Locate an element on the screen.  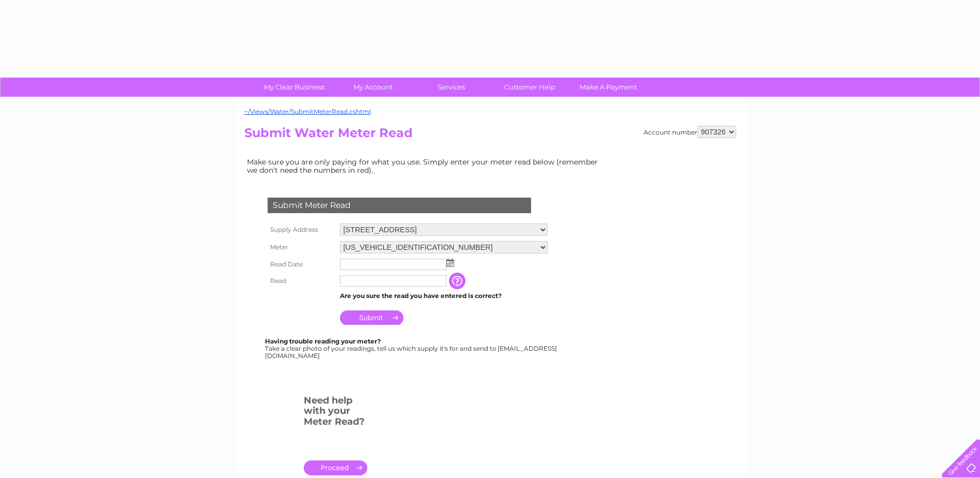
th: Supply Address is located at coordinates (301, 230).